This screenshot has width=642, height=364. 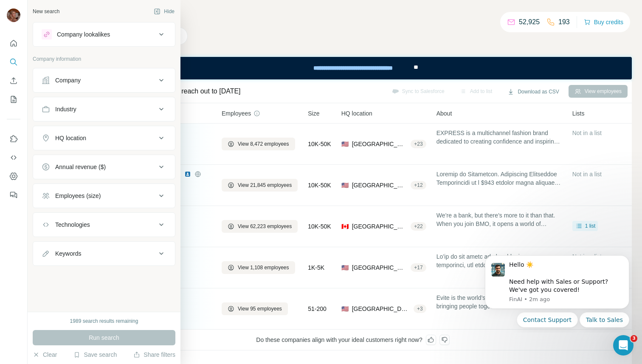 What do you see at coordinates (94, 30) in the screenshot?
I see `div: Hello ☀️ ​ Need help with Sales or Support? We've got you covered!` at bounding box center [94, 30].